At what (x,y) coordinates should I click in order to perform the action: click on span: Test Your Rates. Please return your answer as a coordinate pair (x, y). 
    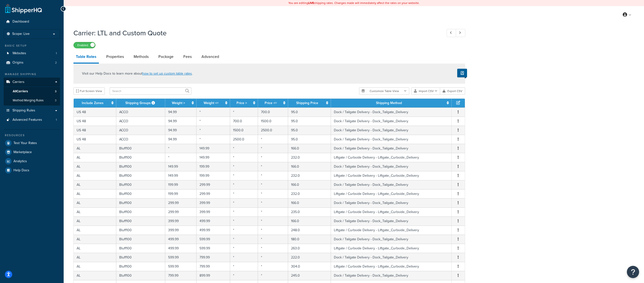
    Looking at the image, I should click on (25, 143).